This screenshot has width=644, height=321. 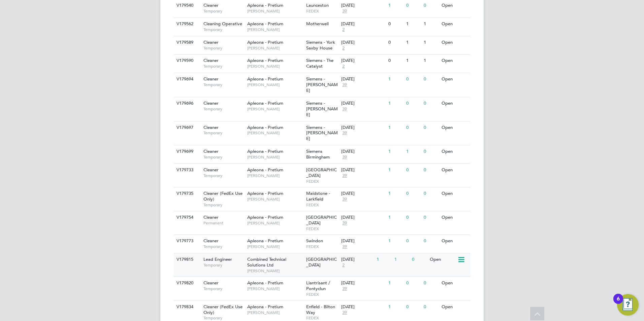 I want to click on span: Permanent, so click(x=224, y=223).